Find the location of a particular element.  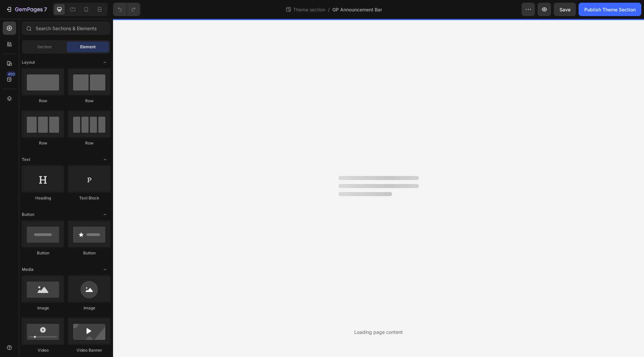

input: Search Sections & Elements is located at coordinates (66, 28).